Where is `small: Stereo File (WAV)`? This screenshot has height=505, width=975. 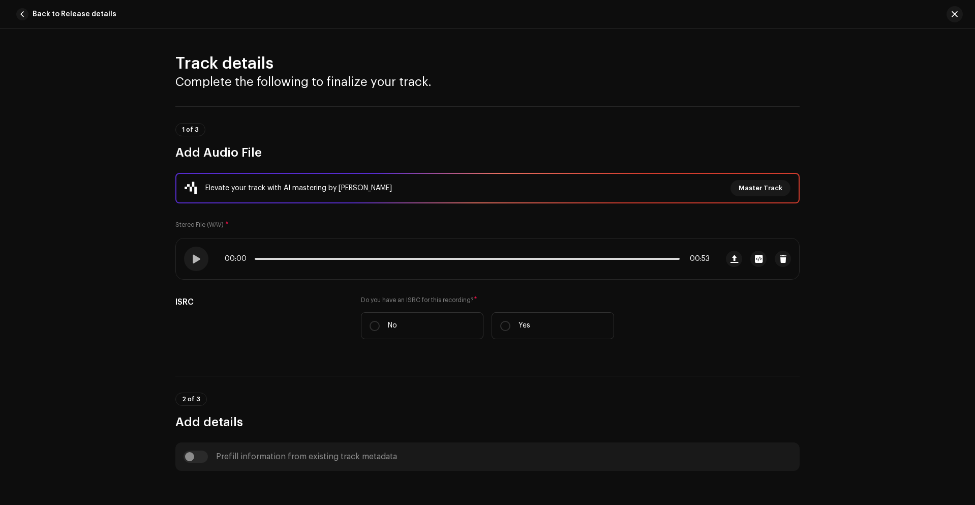
small: Stereo File (WAV) is located at coordinates (199, 225).